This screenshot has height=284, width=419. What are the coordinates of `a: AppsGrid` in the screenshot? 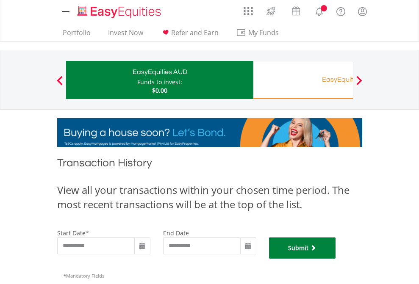 It's located at (248, 9).